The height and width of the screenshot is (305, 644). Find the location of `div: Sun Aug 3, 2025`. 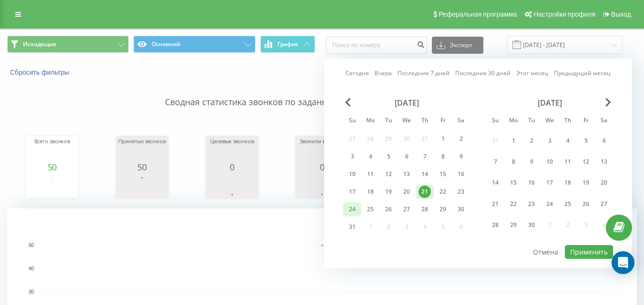

div: Sun Aug 3, 2025 is located at coordinates (352, 157).